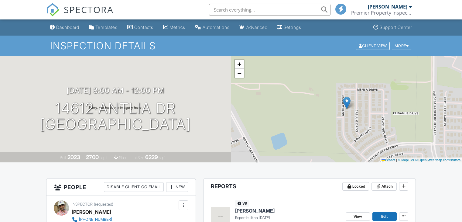 The height and width of the screenshot is (222, 462). I want to click on h3: People, so click(121, 187).